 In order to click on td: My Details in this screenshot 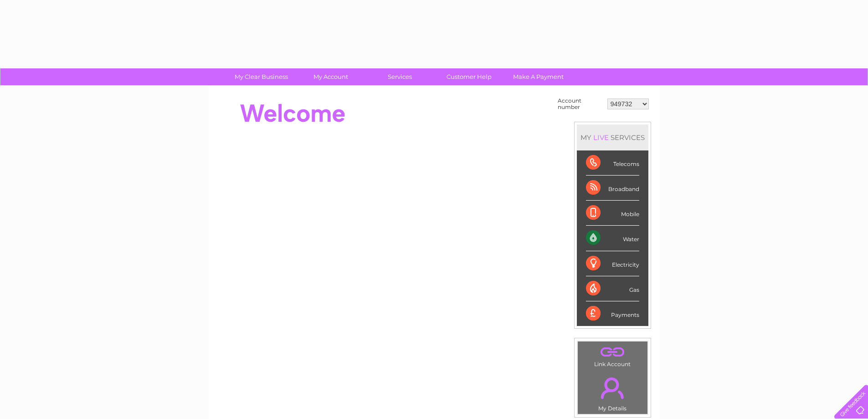, I will do `click(613, 392)`.